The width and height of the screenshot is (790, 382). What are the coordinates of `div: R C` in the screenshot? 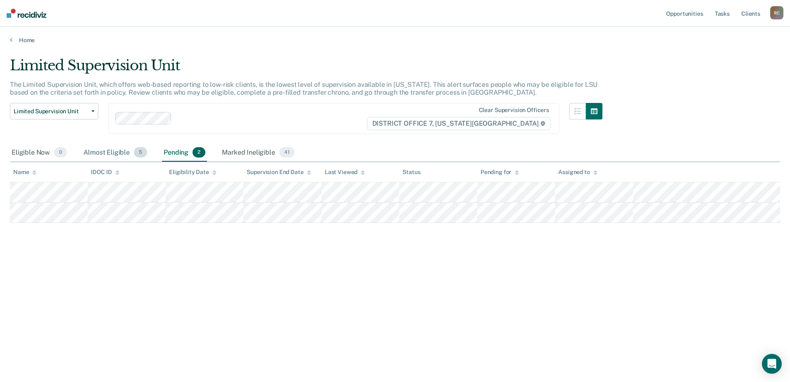 It's located at (777, 13).